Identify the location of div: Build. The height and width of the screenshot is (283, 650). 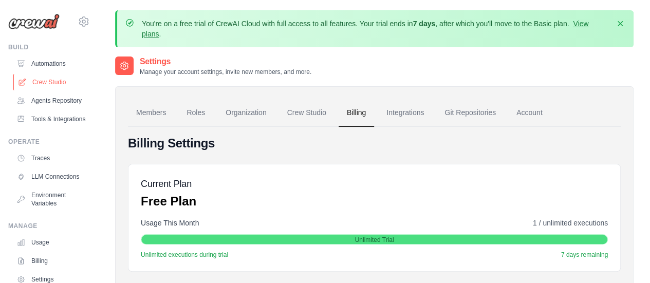
(49, 47).